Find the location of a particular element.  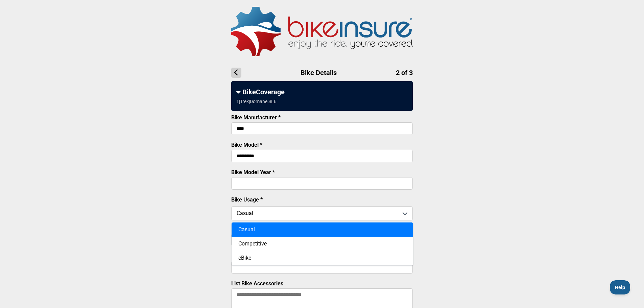

label: Bike Serial Number is located at coordinates (255, 256).